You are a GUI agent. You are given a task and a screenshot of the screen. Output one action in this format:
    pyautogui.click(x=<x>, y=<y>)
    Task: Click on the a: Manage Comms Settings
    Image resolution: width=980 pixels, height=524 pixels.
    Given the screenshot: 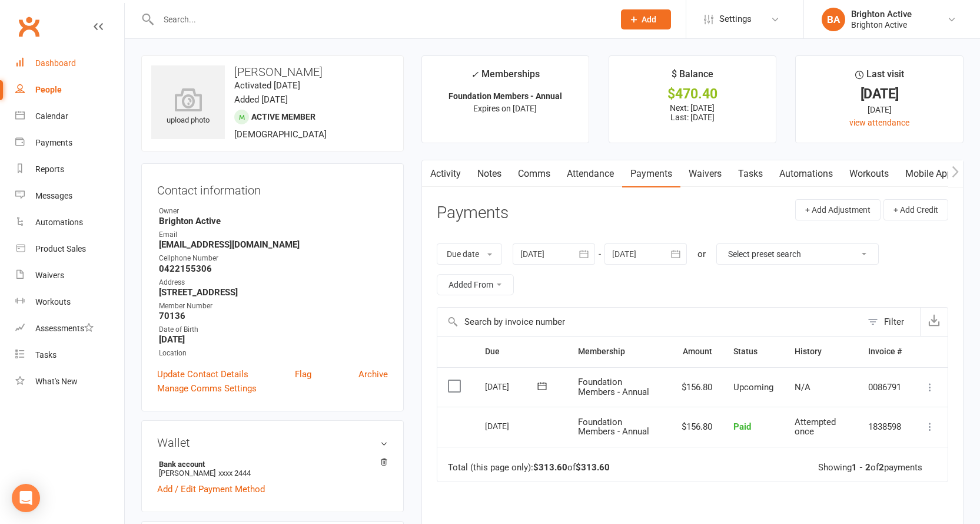 What is the action you would take?
    pyautogui.click(x=206, y=388)
    